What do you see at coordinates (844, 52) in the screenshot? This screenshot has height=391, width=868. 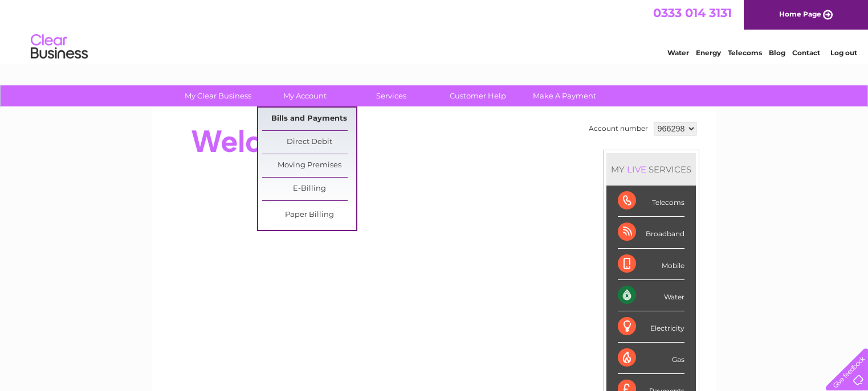 I see `a: Log out` at bounding box center [844, 52].